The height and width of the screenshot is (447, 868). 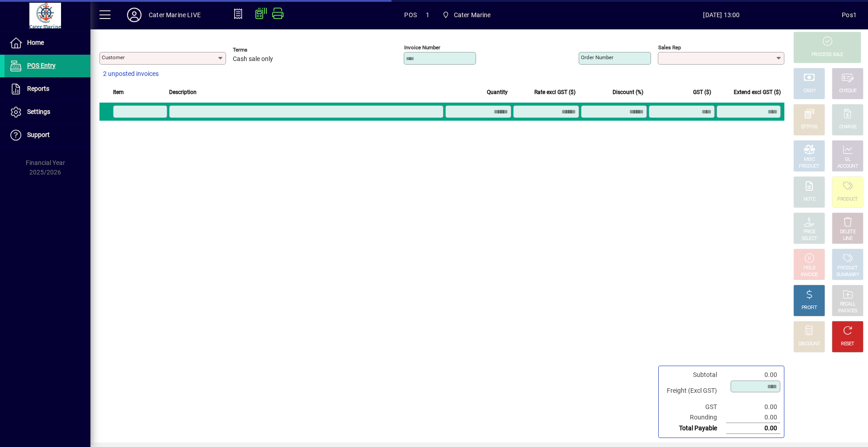 I want to click on div: CASH, so click(x=809, y=91).